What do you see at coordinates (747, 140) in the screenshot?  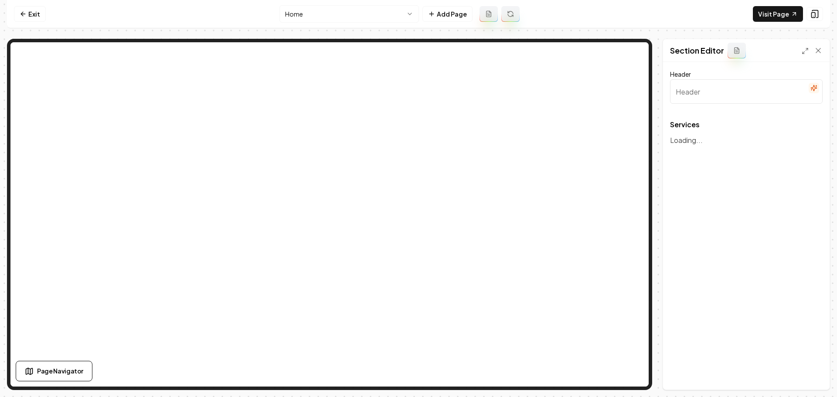 I see `p: Loading...` at bounding box center [747, 140].